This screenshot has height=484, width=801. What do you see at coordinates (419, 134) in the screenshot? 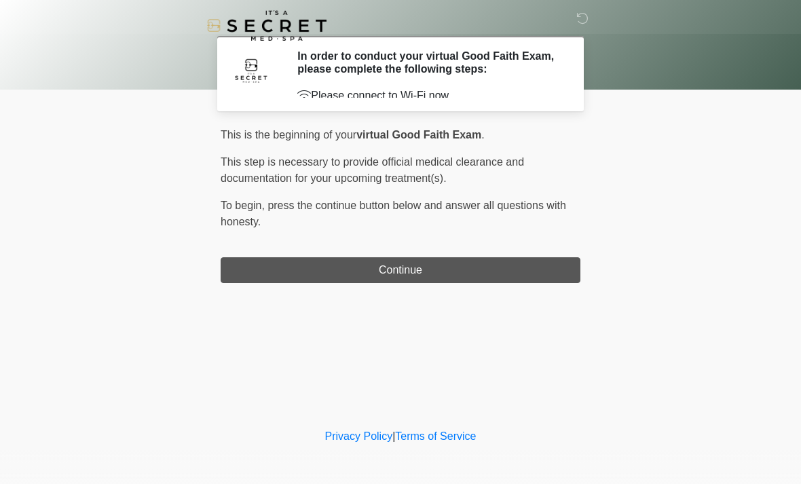
I see `strong: virtual Good Faith Exam` at bounding box center [419, 134].